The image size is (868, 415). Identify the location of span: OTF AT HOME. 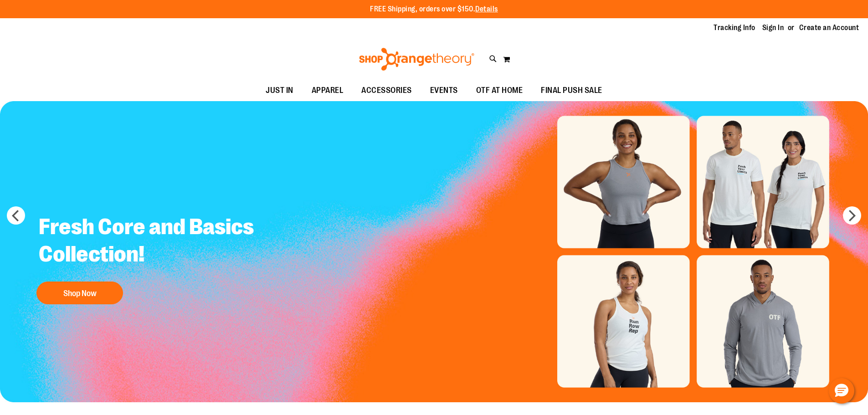
(499, 90).